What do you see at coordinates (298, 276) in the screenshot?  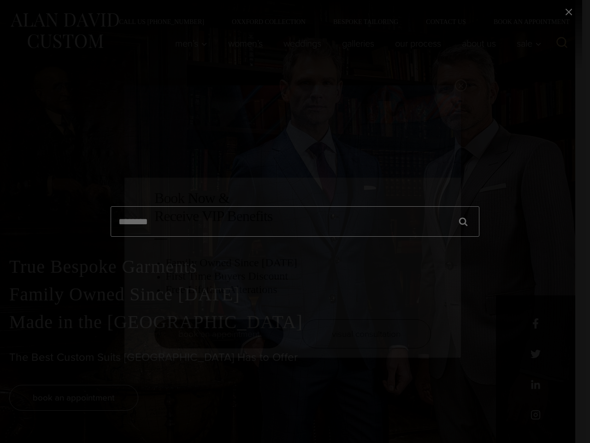 I see `h3: First Time Buyers Discount` at bounding box center [298, 276].